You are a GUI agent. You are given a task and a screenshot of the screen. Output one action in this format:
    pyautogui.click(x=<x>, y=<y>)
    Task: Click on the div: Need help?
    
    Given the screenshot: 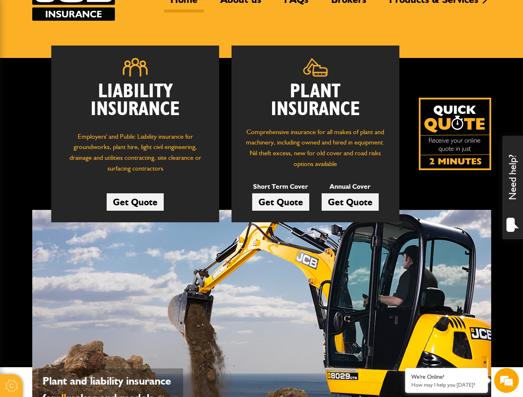 What is the action you would take?
    pyautogui.click(x=513, y=187)
    